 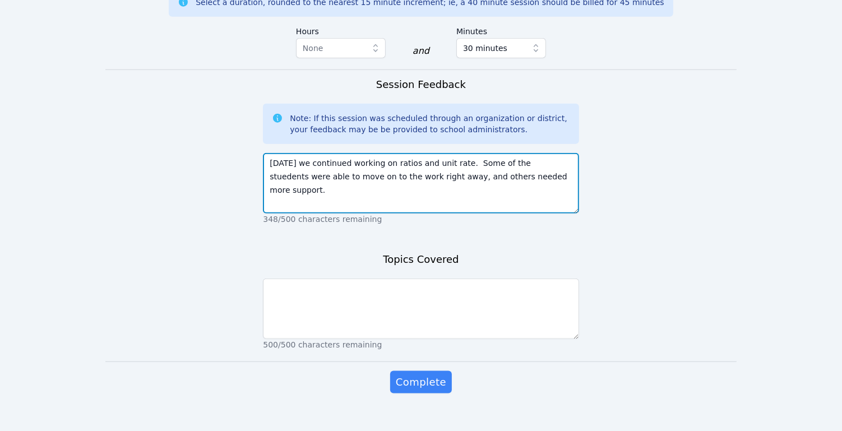 What do you see at coordinates (420, 219) in the screenshot?
I see `p: 348/500 characters remaining` at bounding box center [420, 219].